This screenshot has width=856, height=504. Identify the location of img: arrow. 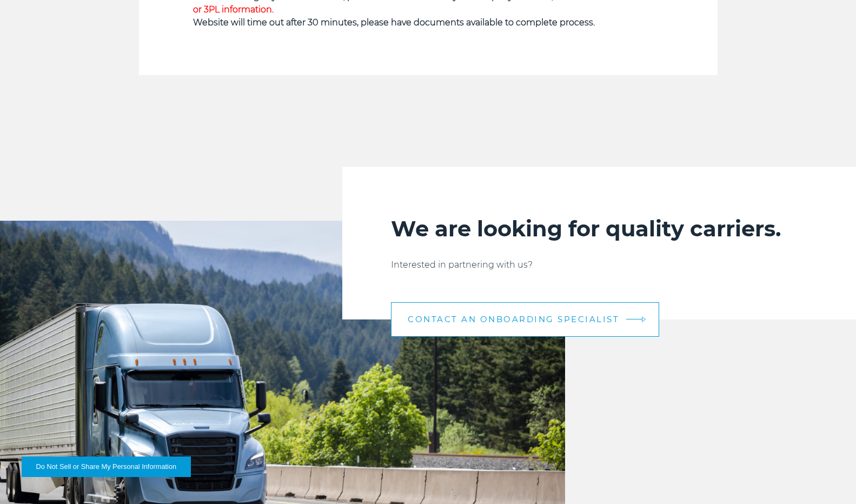
(644, 319).